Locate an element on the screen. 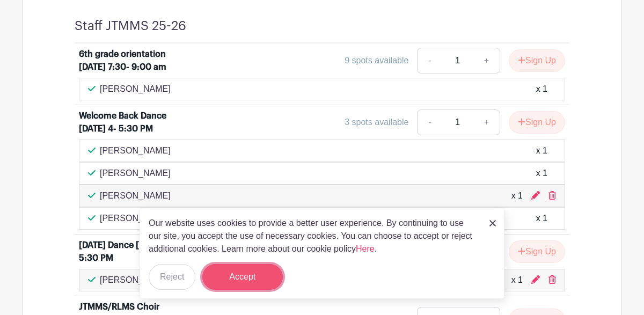 This screenshot has width=644, height=315. div: 9 spots available is located at coordinates (376, 60).